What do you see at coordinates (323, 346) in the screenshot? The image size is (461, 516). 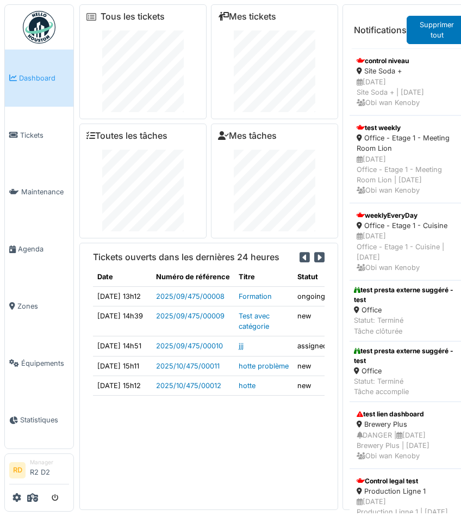 I see `td: assigned` at bounding box center [323, 346].